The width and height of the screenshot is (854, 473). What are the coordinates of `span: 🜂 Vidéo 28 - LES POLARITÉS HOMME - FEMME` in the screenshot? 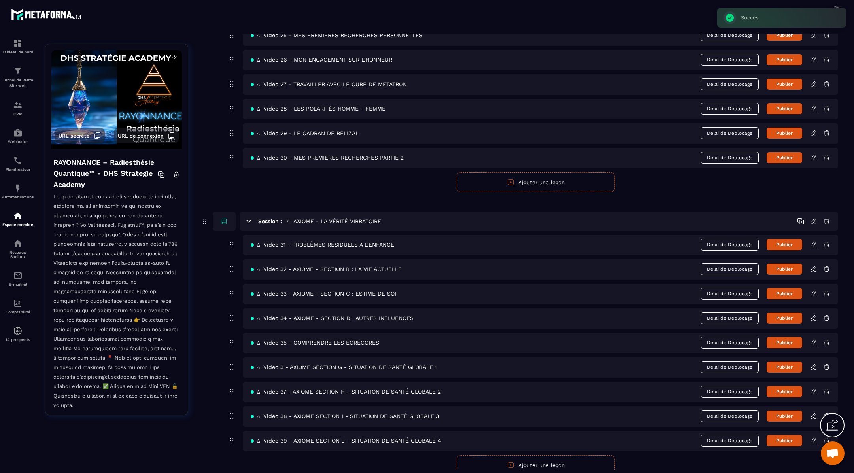 It's located at (318, 109).